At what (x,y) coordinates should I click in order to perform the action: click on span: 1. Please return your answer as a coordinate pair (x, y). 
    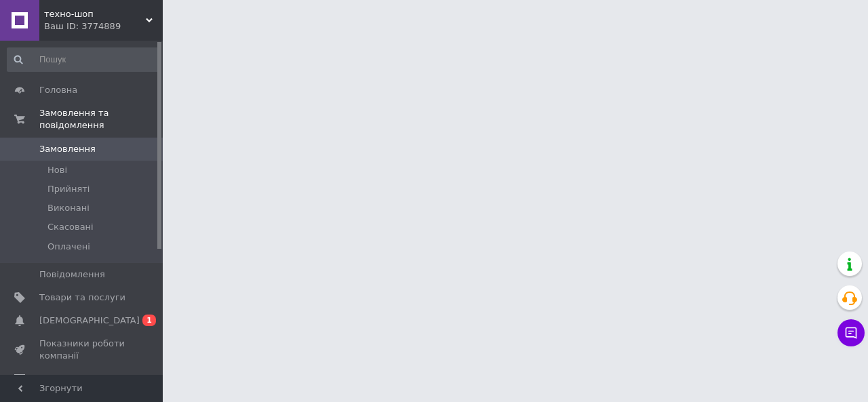
    Looking at the image, I should click on (150, 321).